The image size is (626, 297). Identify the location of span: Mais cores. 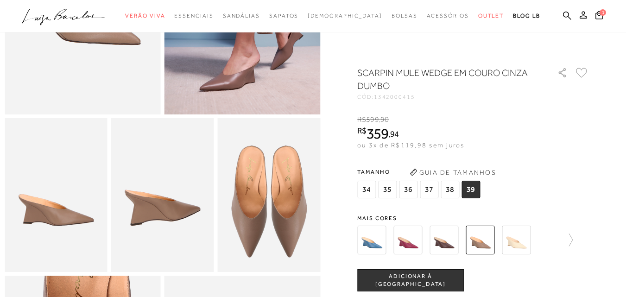
(473, 218).